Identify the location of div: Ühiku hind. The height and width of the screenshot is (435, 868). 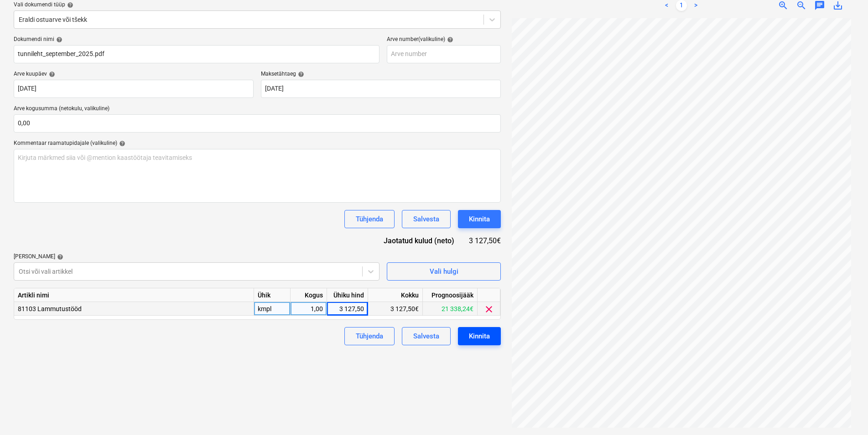
(348, 295).